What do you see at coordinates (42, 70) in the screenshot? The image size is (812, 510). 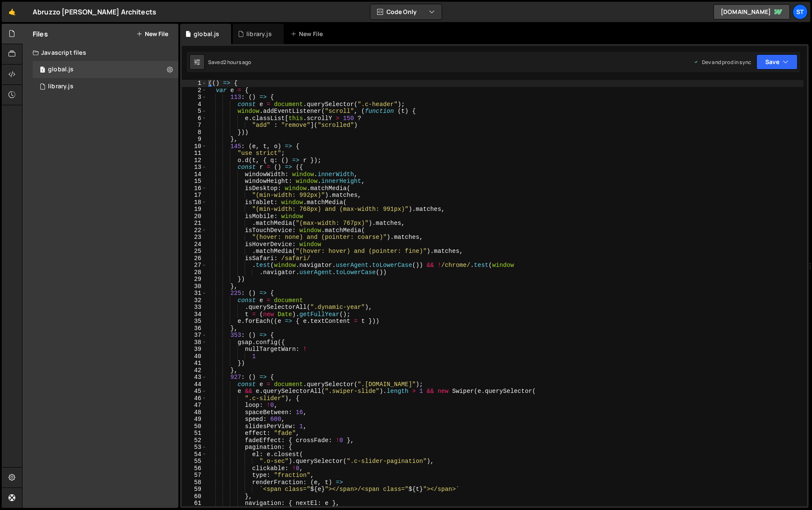 I see `span: 1` at bounding box center [42, 70].